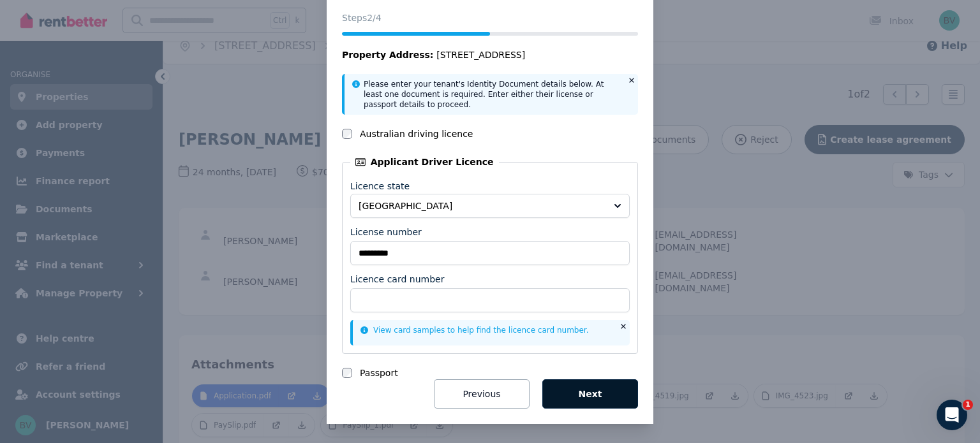 Image resolution: width=980 pixels, height=443 pixels. I want to click on label: License number, so click(386, 232).